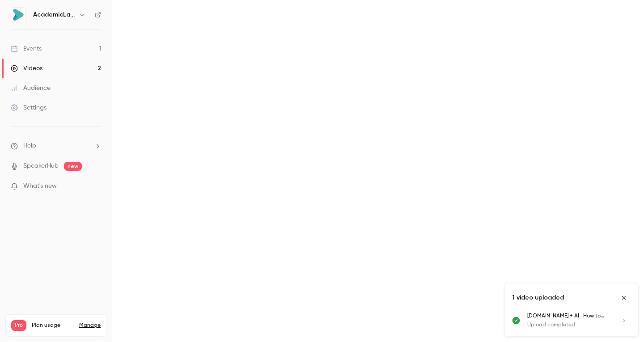 Image resolution: width=644 pixels, height=342 pixels. What do you see at coordinates (26, 69) in the screenshot?
I see `div: Videos` at bounding box center [26, 69].